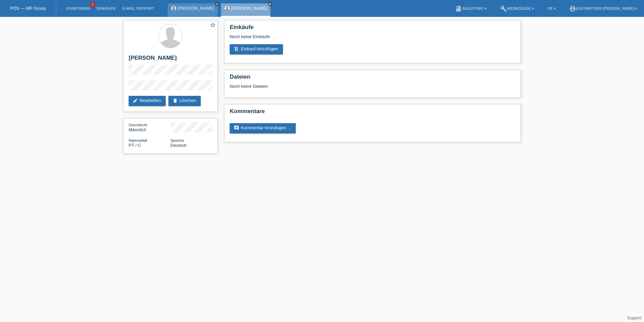  What do you see at coordinates (135, 100) in the screenshot?
I see `i: edit` at bounding box center [135, 100].